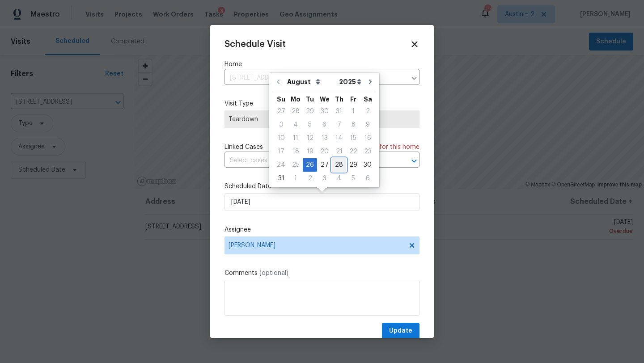  Describe the element at coordinates (281, 151) in the screenshot. I see `div: Sun Aug 17 2025` at that location.